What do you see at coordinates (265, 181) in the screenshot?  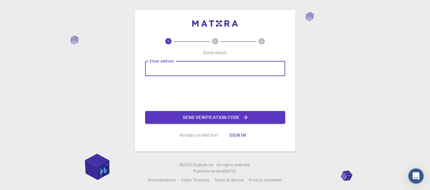 I see `a: Privacy statement` at bounding box center [265, 181].